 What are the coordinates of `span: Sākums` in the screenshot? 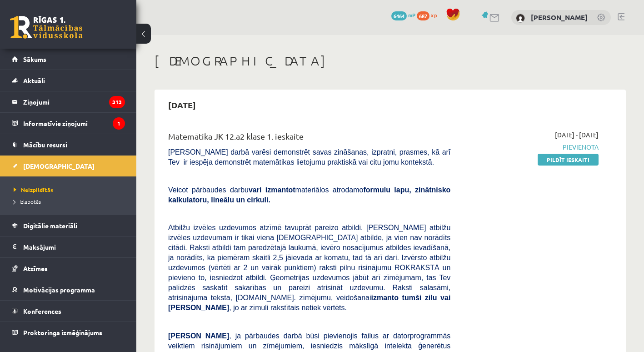 It's located at (34, 59).